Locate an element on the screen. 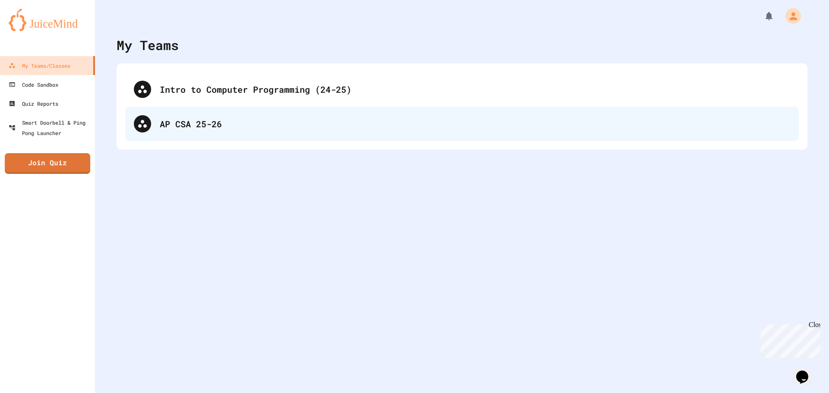 The width and height of the screenshot is (829, 393). div: My Account is located at coordinates (789, 16).